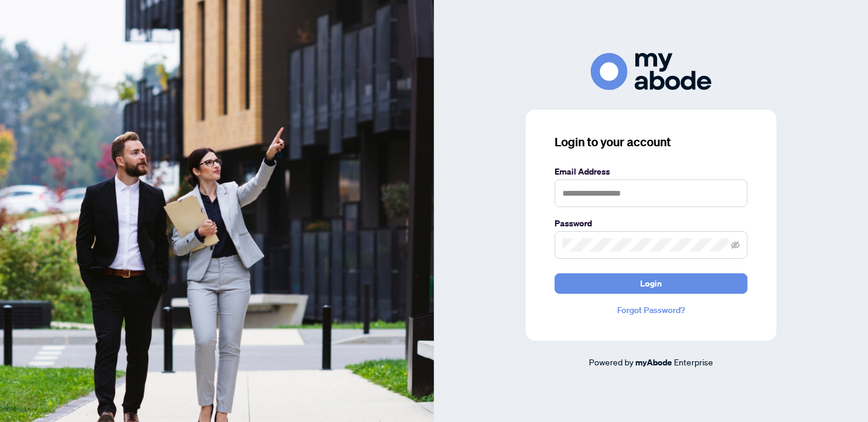 This screenshot has width=868, height=422. What do you see at coordinates (651, 71) in the screenshot?
I see `img: ma-logo` at bounding box center [651, 71].